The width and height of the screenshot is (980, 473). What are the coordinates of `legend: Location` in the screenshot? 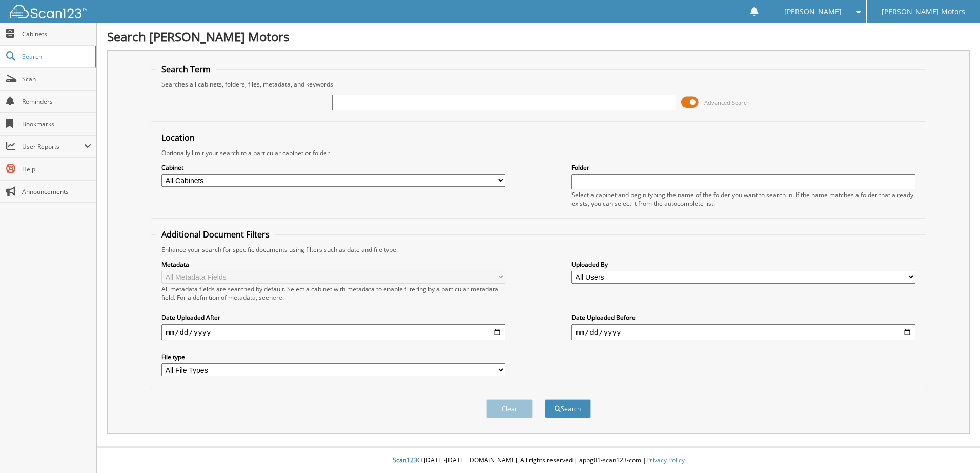 It's located at (178, 138).